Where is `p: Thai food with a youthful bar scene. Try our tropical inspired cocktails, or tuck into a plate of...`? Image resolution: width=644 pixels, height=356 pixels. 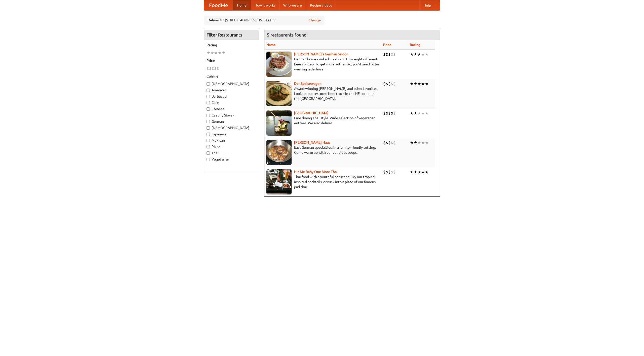
p: Thai food with a youthful bar scene. Try our tropical inspired cocktails, or tuck into a plate of... is located at coordinates (323, 182).